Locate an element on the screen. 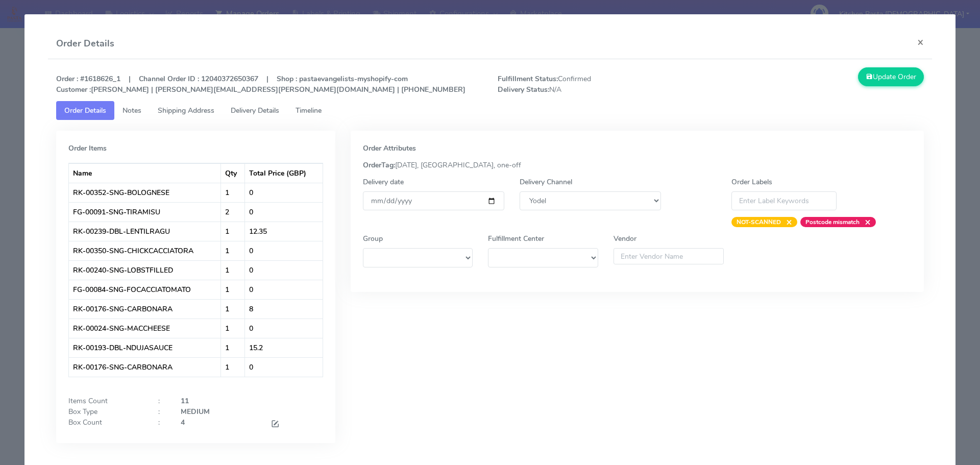  label: Delivery date is located at coordinates (383, 182).